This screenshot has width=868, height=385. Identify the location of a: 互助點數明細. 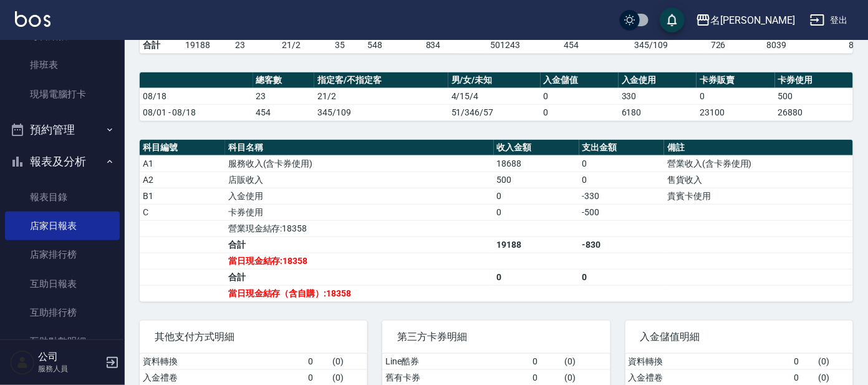
(63, 341).